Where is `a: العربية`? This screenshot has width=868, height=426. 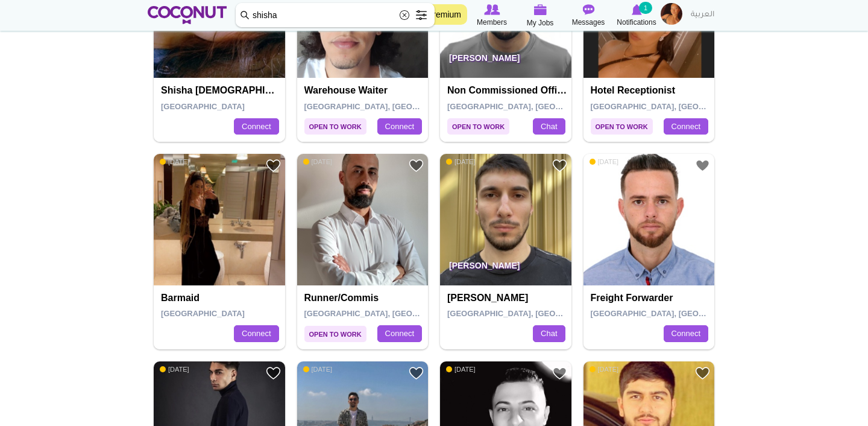 a: العربية is located at coordinates (702, 15).